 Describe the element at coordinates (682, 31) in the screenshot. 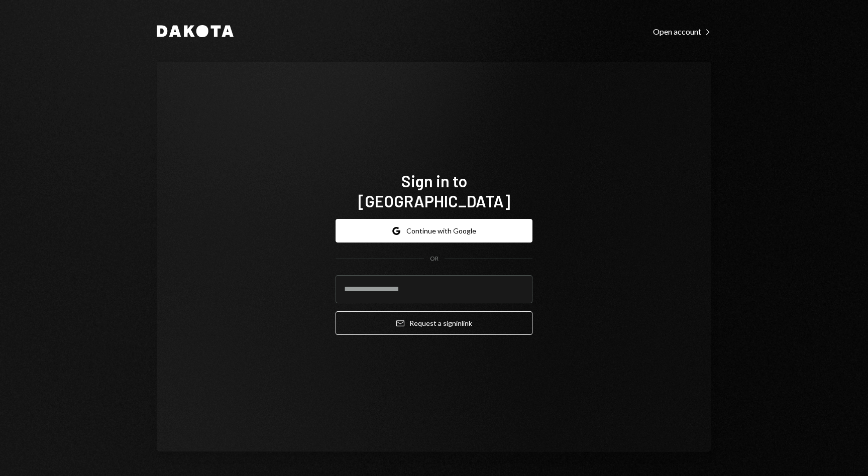

I see `a: Open account` at that location.